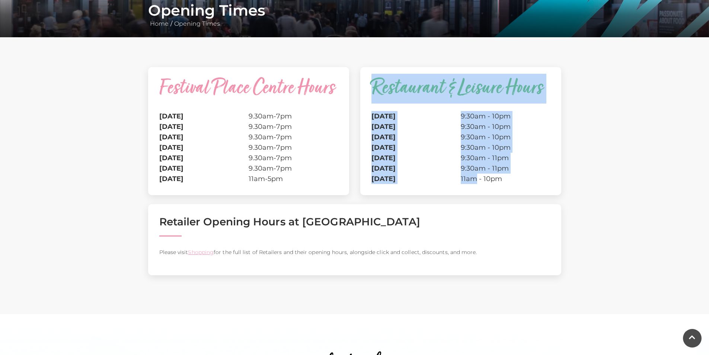  Describe the element at coordinates (197, 23) in the screenshot. I see `a: Opening Times` at that location.